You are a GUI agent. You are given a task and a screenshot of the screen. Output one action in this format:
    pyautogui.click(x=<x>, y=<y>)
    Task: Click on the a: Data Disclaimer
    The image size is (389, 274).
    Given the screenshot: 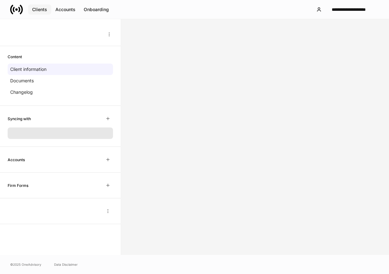 What is the action you would take?
    pyautogui.click(x=66, y=265)
    